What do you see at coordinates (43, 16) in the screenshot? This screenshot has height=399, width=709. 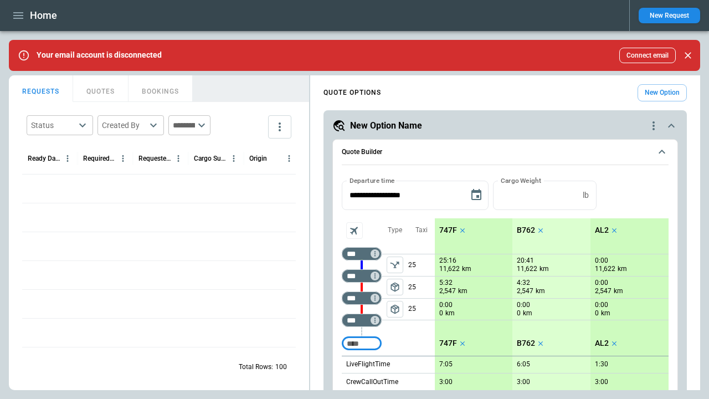 I see `h1: Home` at bounding box center [43, 16].